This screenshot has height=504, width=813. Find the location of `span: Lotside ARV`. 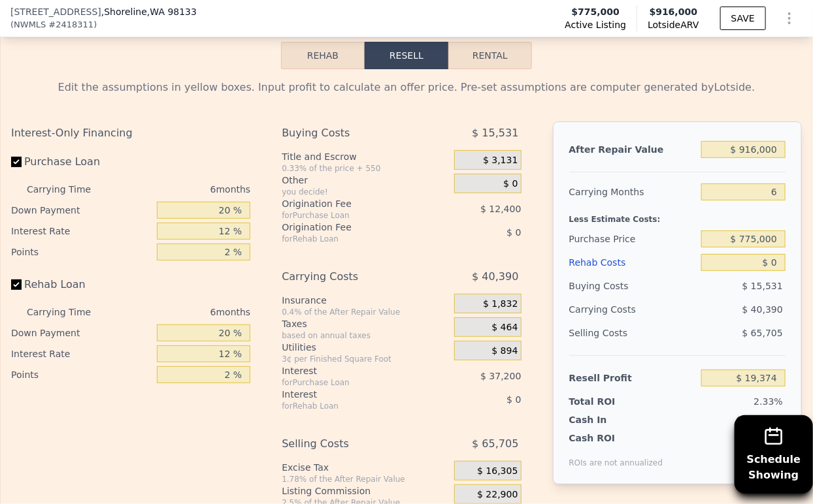

span: Lotside ARV is located at coordinates (672, 25).